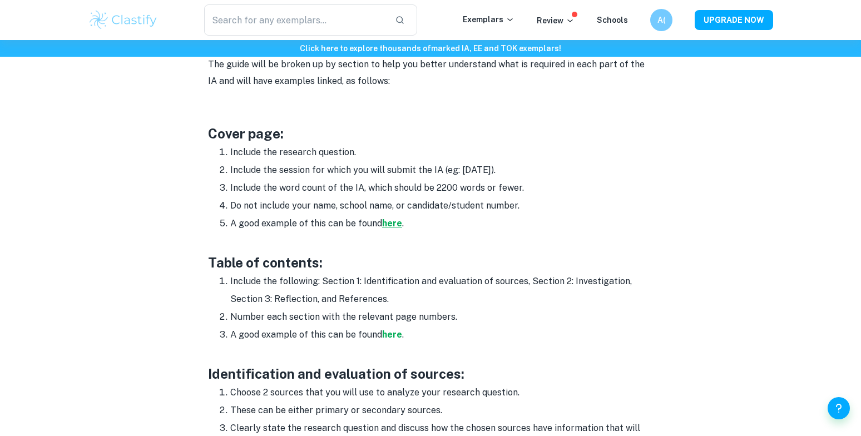 This screenshot has height=436, width=861. What do you see at coordinates (441, 317) in the screenshot?
I see `li: Number each section with the relevant page numbers.` at bounding box center [441, 317].